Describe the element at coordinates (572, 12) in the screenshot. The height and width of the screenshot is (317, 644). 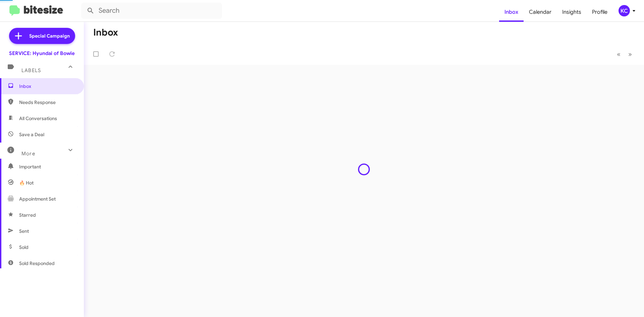
I see `span: Insights` at that location.